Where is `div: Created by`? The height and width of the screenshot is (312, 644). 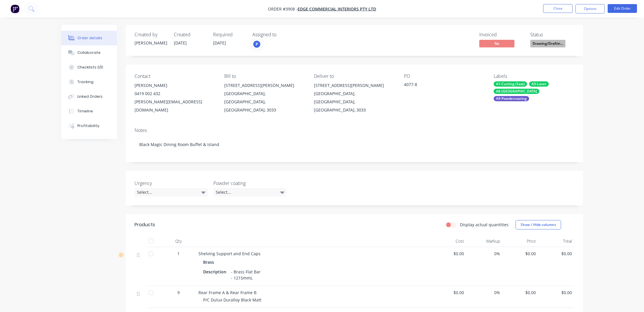
div: Created by is located at coordinates (151, 34).